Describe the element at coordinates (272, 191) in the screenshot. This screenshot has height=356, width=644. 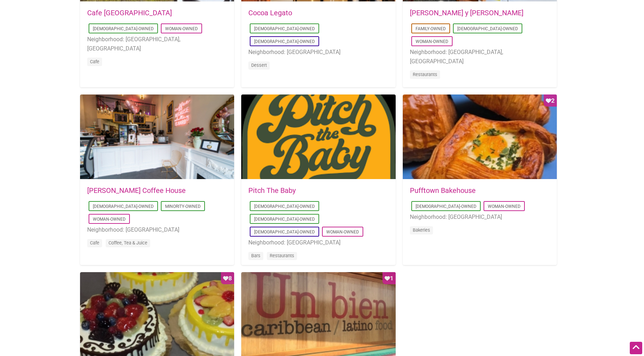
I see `a: Pitch The Baby` at that location.